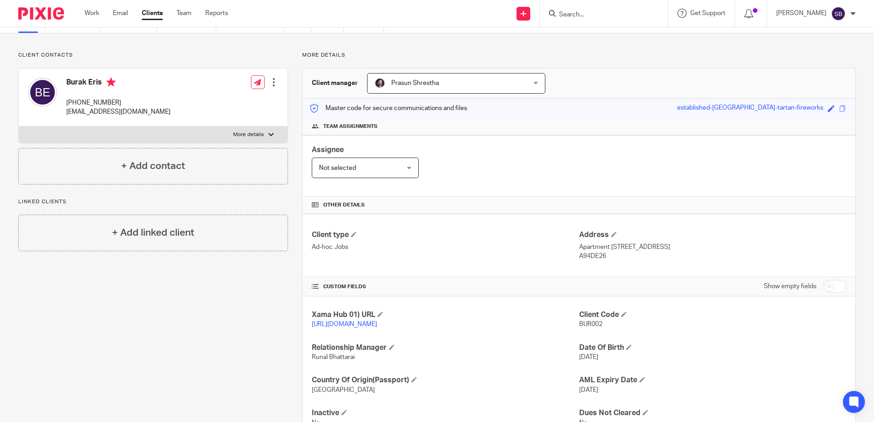 This screenshot has height=422, width=874. What do you see at coordinates (111, 82) in the screenshot?
I see `i: Primary` at bounding box center [111, 82].